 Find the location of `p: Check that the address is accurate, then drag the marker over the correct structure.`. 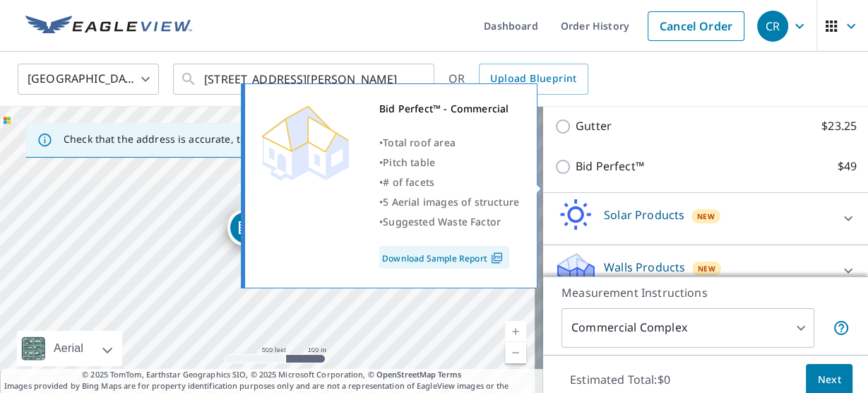

p: Check that the address is accurate, then drag the marker over the correct structure. is located at coordinates (267, 139).